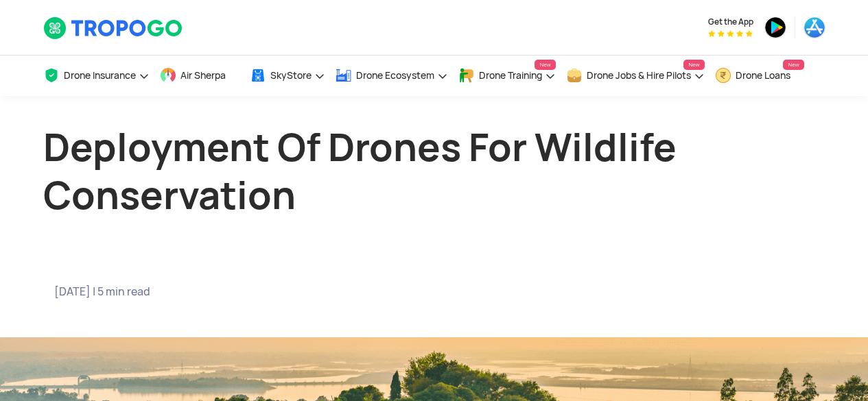  I want to click on span: Drone Ecosystem, so click(395, 75).